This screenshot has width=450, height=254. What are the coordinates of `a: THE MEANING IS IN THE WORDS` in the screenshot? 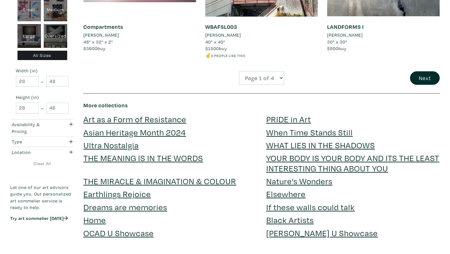 It's located at (143, 158).